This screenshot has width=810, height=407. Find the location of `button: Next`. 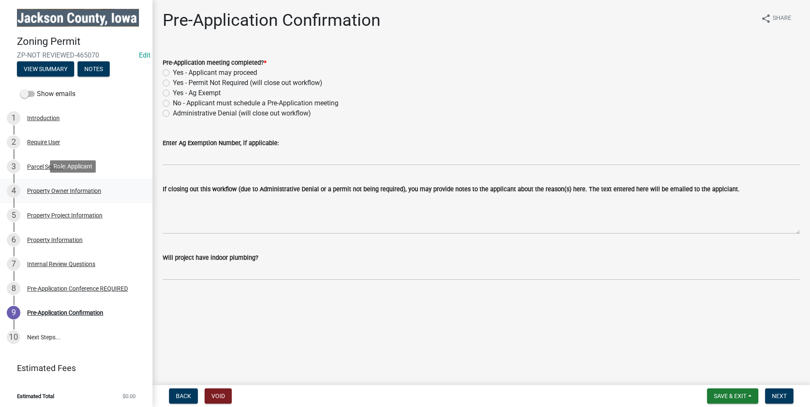

button: Next is located at coordinates (779, 396).